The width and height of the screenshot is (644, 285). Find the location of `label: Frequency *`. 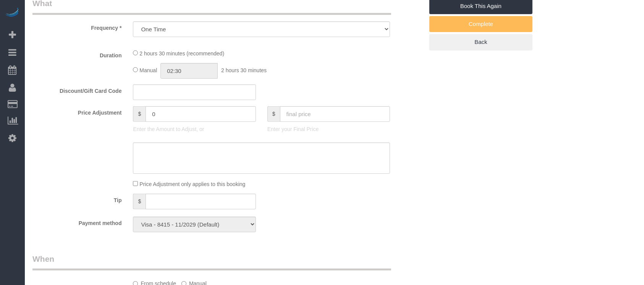

label: Frequency * is located at coordinates (77, 26).